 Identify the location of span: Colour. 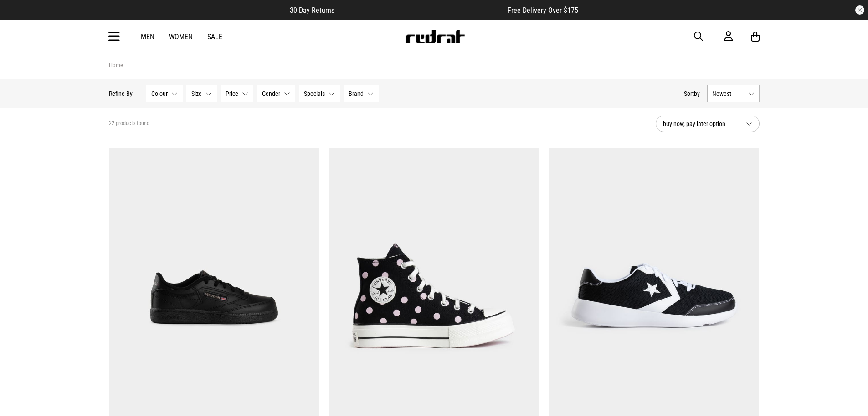
(160, 94).